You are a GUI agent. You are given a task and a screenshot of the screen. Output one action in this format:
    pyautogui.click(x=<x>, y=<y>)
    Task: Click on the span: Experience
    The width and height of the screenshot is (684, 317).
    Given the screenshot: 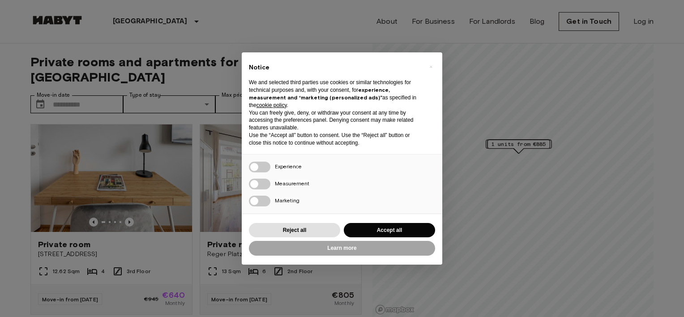 What is the action you would take?
    pyautogui.click(x=288, y=166)
    